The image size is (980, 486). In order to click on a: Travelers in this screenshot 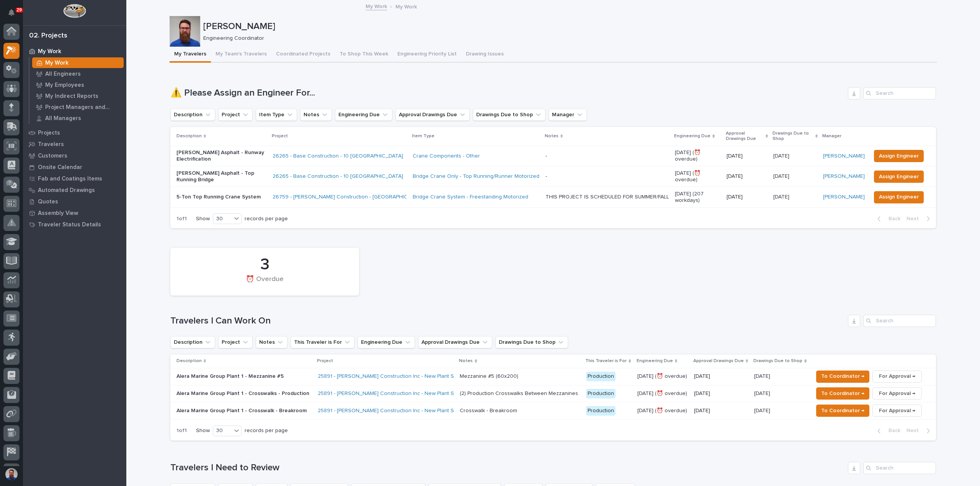, I will do `click(74, 144)`.